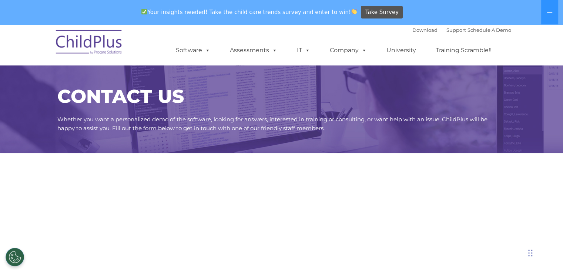  I want to click on img: ChildPlus by Procare Solutions, so click(89, 43).